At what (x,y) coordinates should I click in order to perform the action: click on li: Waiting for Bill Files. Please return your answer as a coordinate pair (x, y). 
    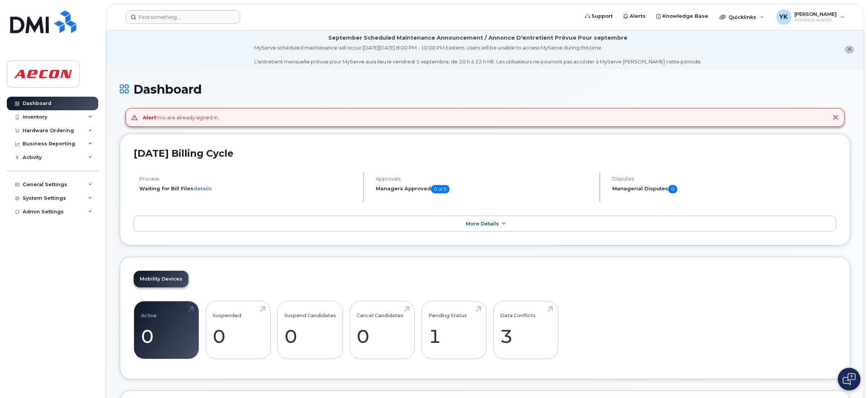
    Looking at the image, I should click on (248, 189).